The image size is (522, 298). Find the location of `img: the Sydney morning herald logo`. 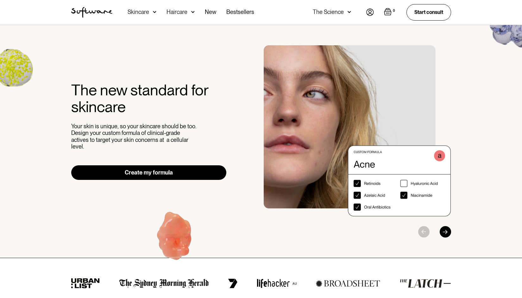

img: the Sydney morning herald logo is located at coordinates (164, 283).